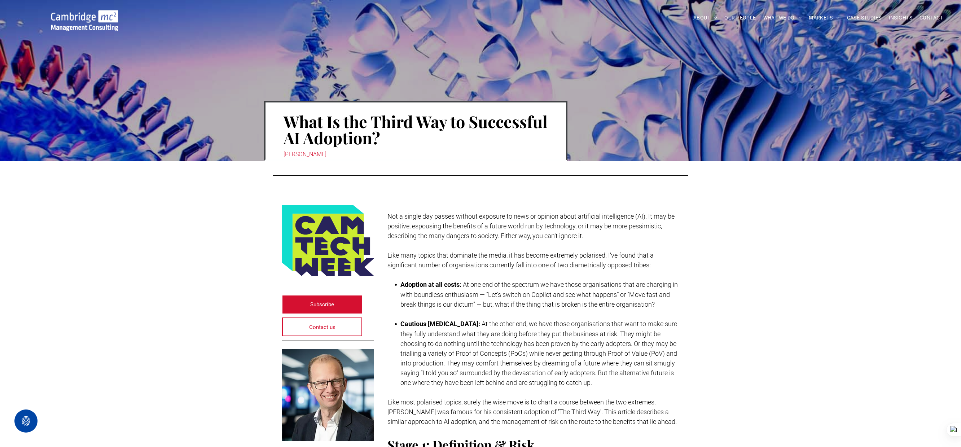  What do you see at coordinates (521, 260) in the screenshot?
I see `span: Like many topics that dominate the media, it has become extremely polarised. I’ve found that a si...` at bounding box center [521, 260].